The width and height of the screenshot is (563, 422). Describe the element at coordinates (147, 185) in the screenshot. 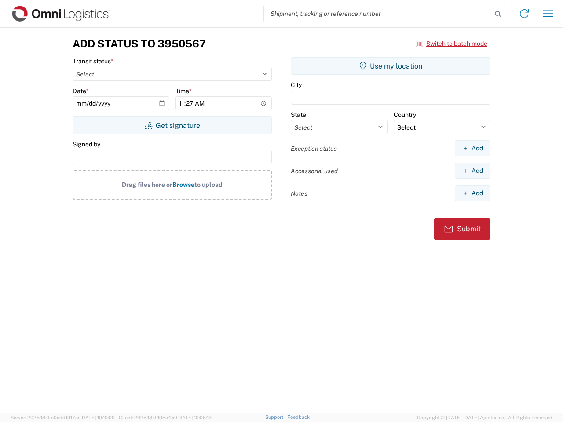

I see `span: Drag files here or` at that location.